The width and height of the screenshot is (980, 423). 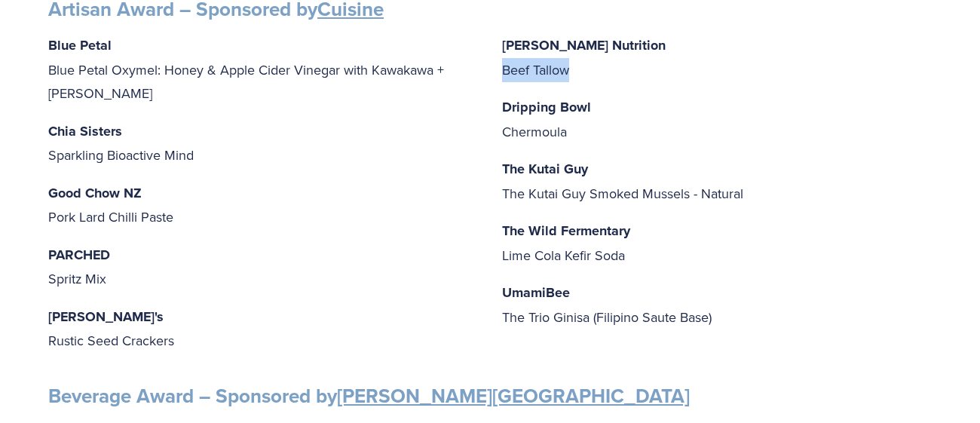 What do you see at coordinates (718, 243) in the screenshot?
I see `p: Lime Cola Kefir Soda` at bounding box center [718, 243].